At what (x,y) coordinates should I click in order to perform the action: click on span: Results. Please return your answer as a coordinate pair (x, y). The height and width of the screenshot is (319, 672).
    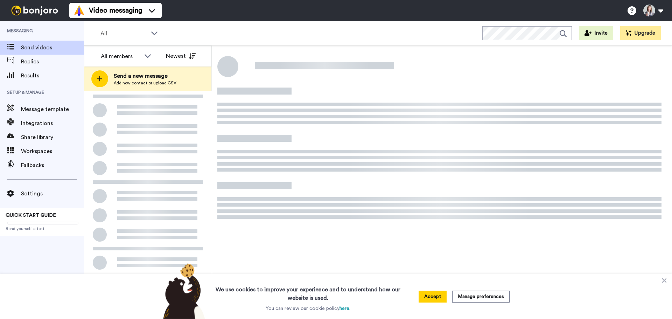
    Looking at the image, I should click on (52, 76).